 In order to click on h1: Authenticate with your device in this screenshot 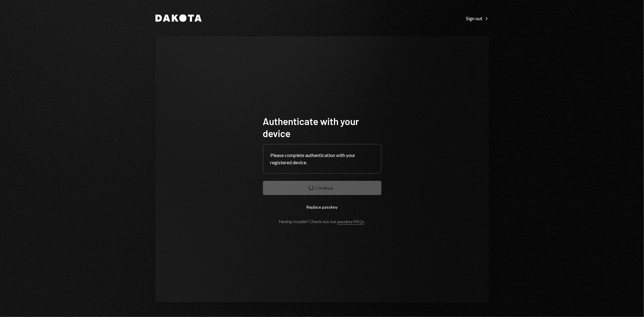, I will do `click(322, 127)`.